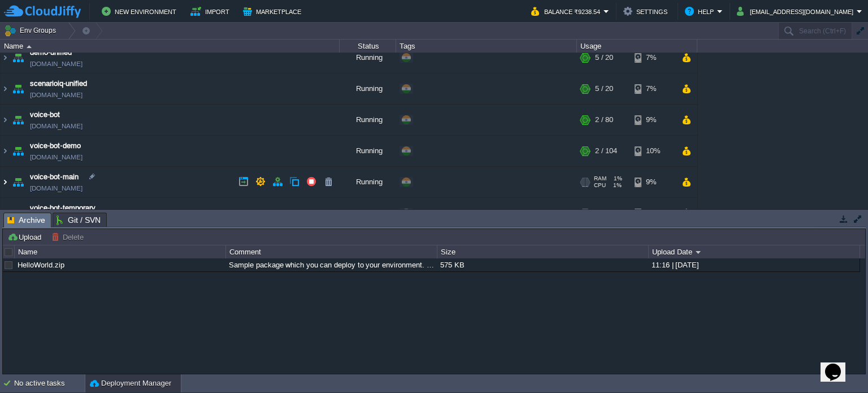 The width and height of the screenshot is (868, 393). Describe the element at coordinates (274, 12) in the screenshot. I see `button: Marketplace` at that location.